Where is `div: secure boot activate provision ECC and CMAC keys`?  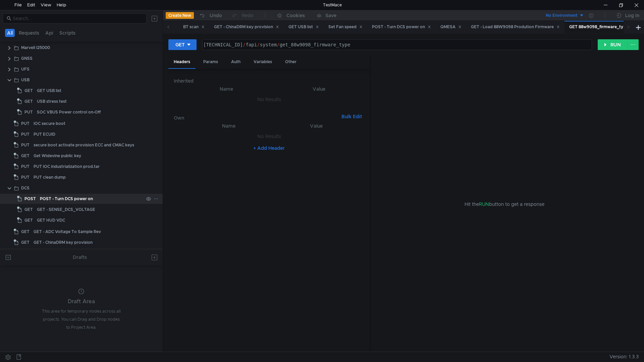
div: secure boot activate provision ECC and CMAC keys is located at coordinates (84, 145).